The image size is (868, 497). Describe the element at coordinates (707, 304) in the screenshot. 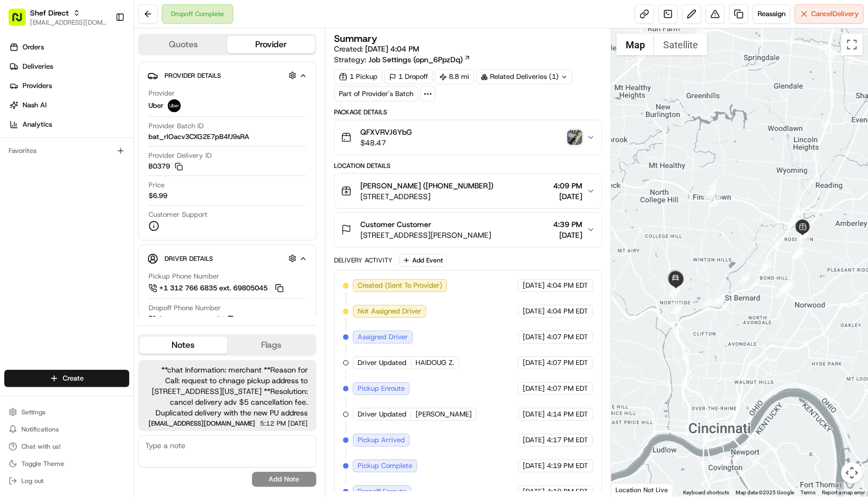

I see `div: 15` at that location.